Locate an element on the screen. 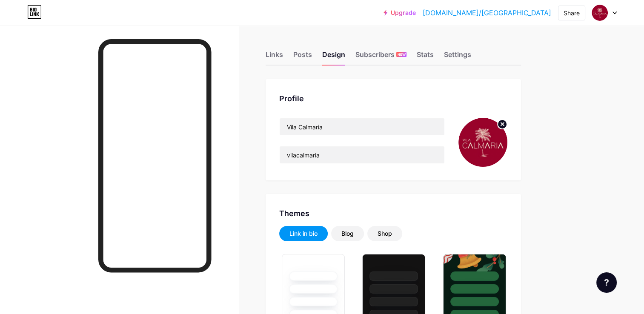 This screenshot has width=644, height=314. div: Design is located at coordinates (334, 57).